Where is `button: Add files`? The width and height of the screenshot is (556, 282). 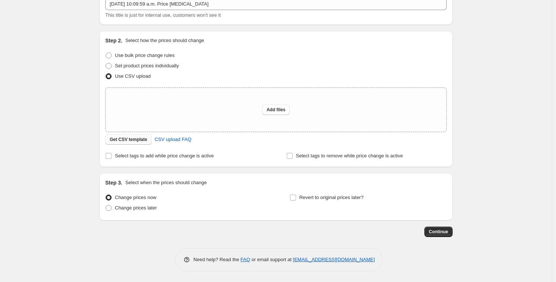 button: Add files is located at coordinates (276, 110).